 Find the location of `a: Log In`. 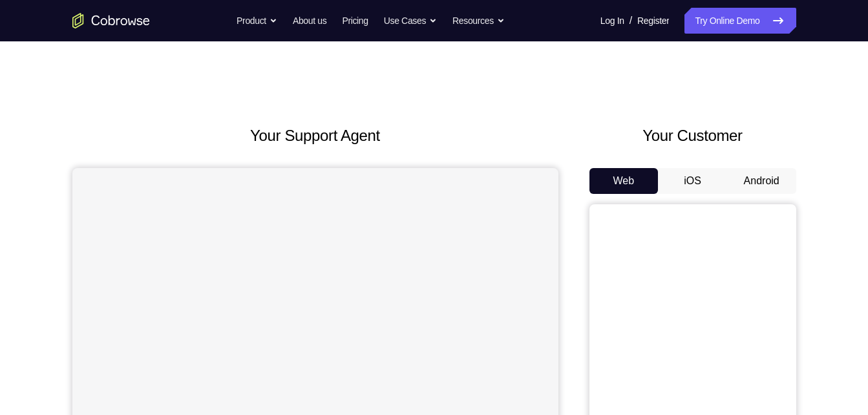

a: Log In is located at coordinates (612, 20).